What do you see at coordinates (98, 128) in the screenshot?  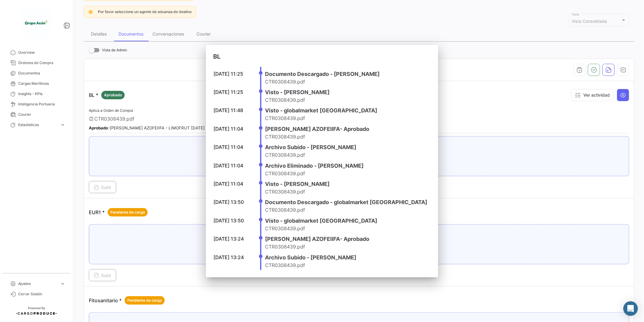 I see `b: Aprobado` at bounding box center [98, 128].